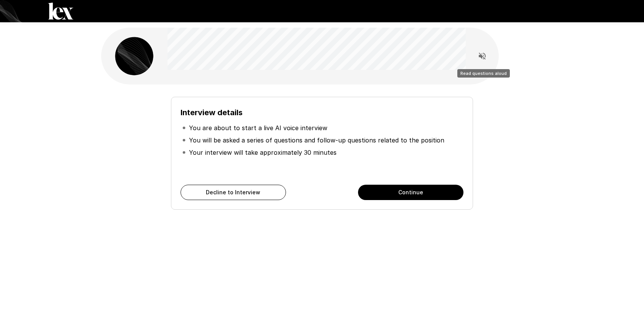  Describe the element at coordinates (411, 192) in the screenshot. I see `button: Continue` at that location.